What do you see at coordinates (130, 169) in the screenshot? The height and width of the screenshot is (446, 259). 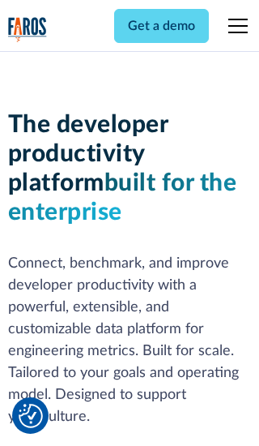 I see `h1: The developer productivity platform` at bounding box center [130, 169].